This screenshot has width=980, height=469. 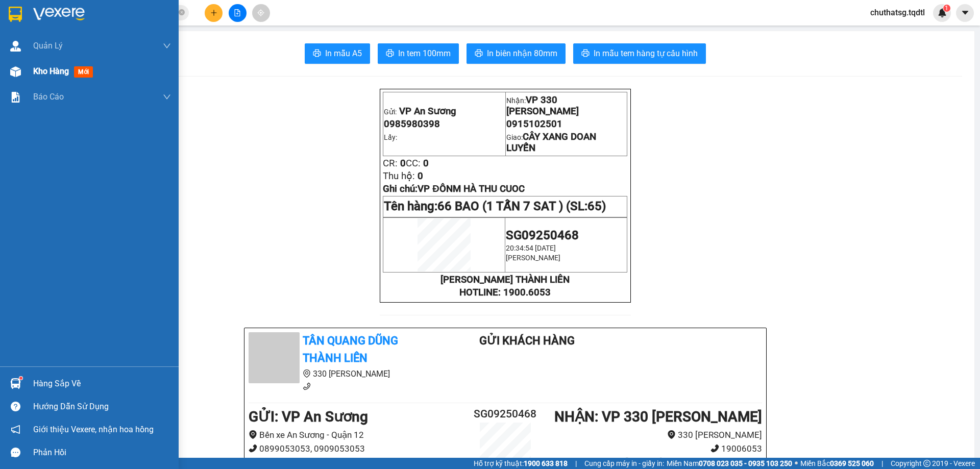 What do you see at coordinates (213, 13) in the screenshot?
I see `button: plus` at bounding box center [213, 13].